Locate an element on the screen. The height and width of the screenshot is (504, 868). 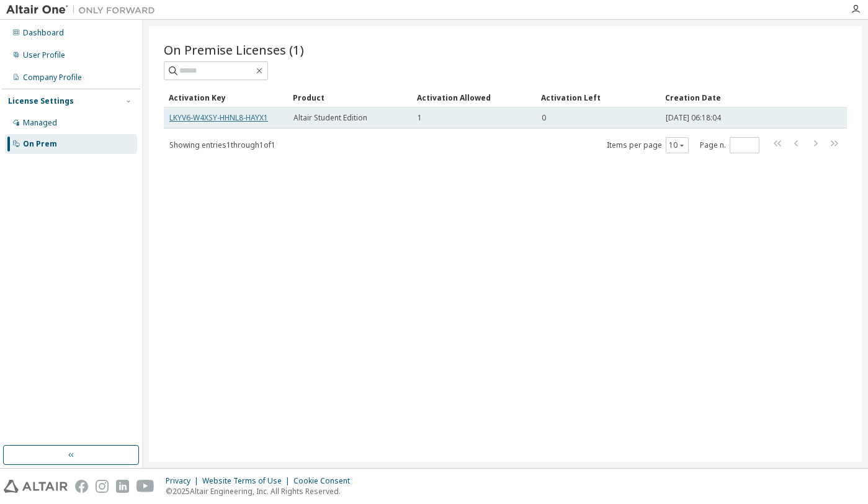
div: Activation Allowed is located at coordinates (475, 98).